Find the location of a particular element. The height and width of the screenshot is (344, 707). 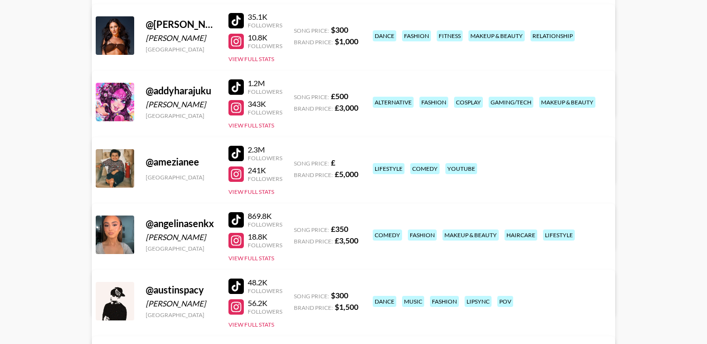

div: 1.2M is located at coordinates (265, 83).